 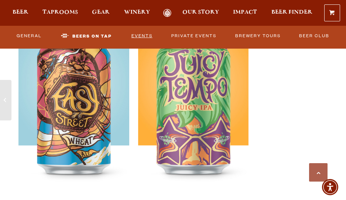 I want to click on a: Winery, so click(x=137, y=13).